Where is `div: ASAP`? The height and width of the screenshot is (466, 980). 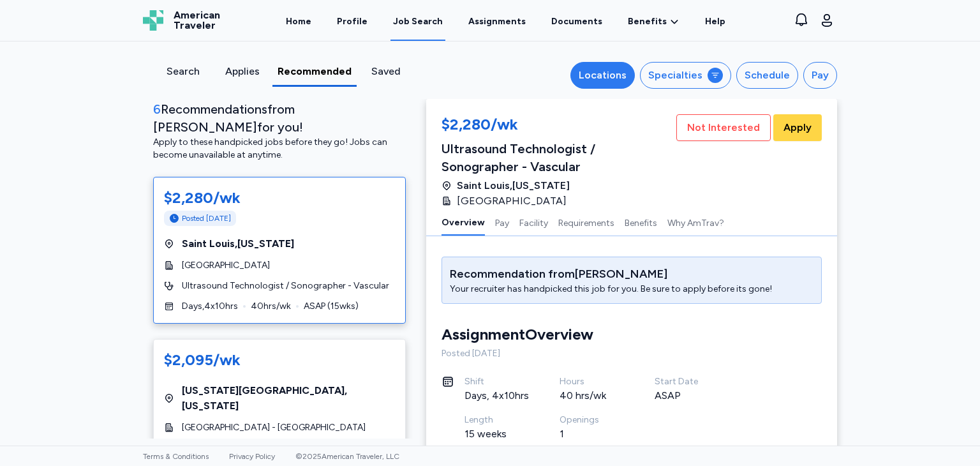 div: ASAP is located at coordinates (687, 396).